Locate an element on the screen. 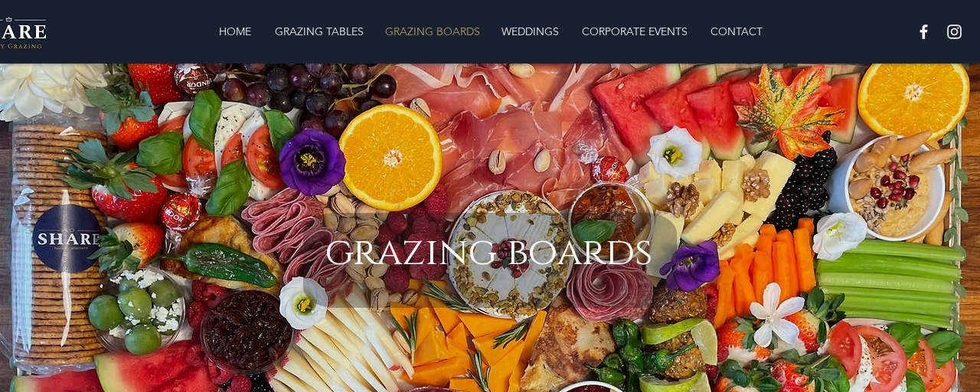  p: GRAZING TABLES is located at coordinates (319, 32).